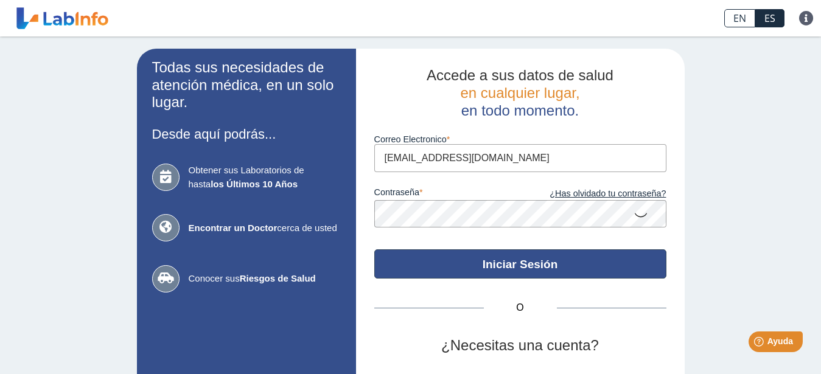 The width and height of the screenshot is (821, 374). What do you see at coordinates (246, 85) in the screenshot?
I see `h2: Todas sus necesidades de atención médica, en un solo lugar.` at bounding box center [246, 85].